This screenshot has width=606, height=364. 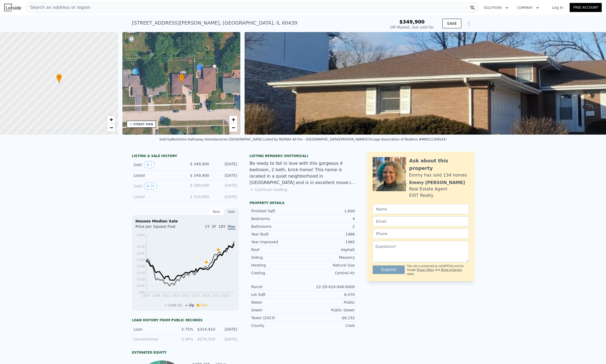 What do you see at coordinates (277, 226) in the screenshot?
I see `div: Bathrooms` at bounding box center [277, 226].